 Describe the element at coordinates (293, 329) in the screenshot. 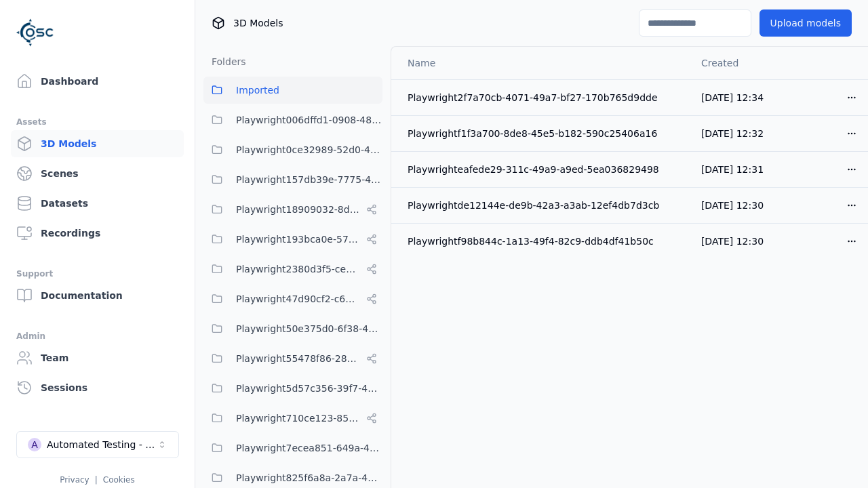

I see `button: Playwright50e375d0-6f38-48a7-96e0-b0dcfa24b72f` at that location.